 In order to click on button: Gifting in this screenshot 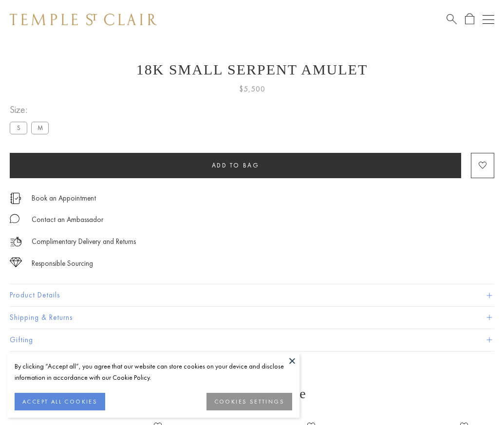, I will do `click(252, 340)`.